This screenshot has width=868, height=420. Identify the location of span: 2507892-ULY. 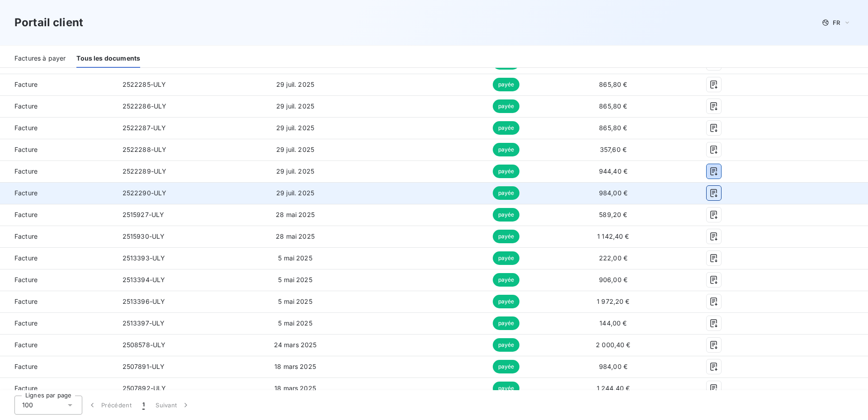
(144, 388).